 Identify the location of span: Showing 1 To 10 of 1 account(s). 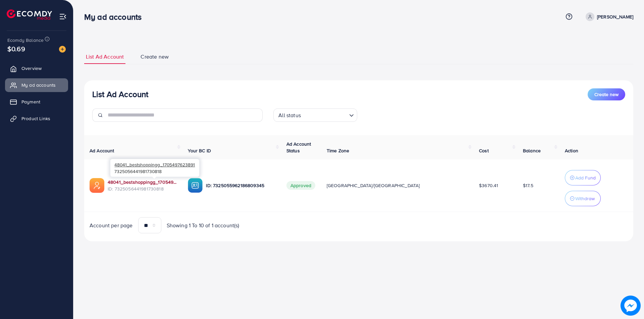
(203, 225).